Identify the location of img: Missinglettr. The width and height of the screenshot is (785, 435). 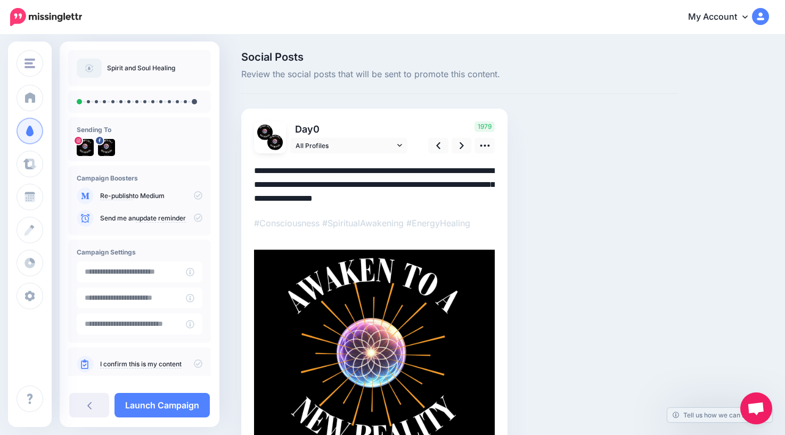
(46, 17).